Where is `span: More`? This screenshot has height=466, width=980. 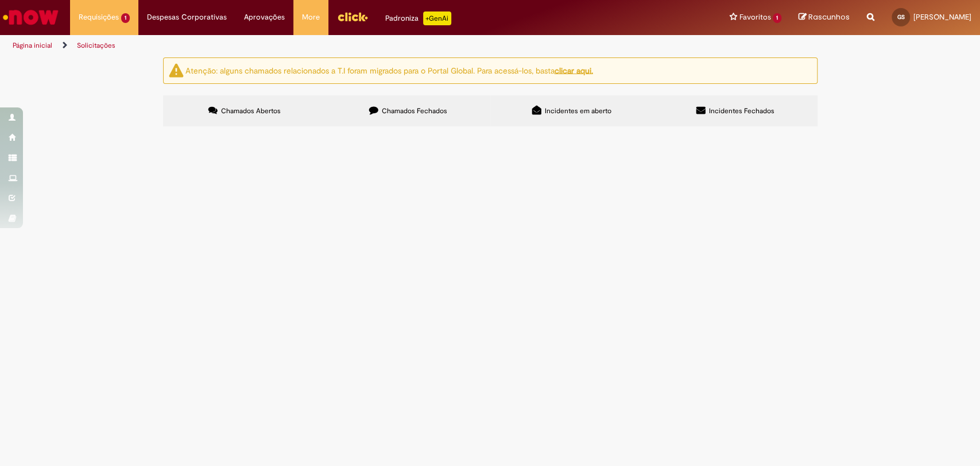
span: More is located at coordinates (311, 17).